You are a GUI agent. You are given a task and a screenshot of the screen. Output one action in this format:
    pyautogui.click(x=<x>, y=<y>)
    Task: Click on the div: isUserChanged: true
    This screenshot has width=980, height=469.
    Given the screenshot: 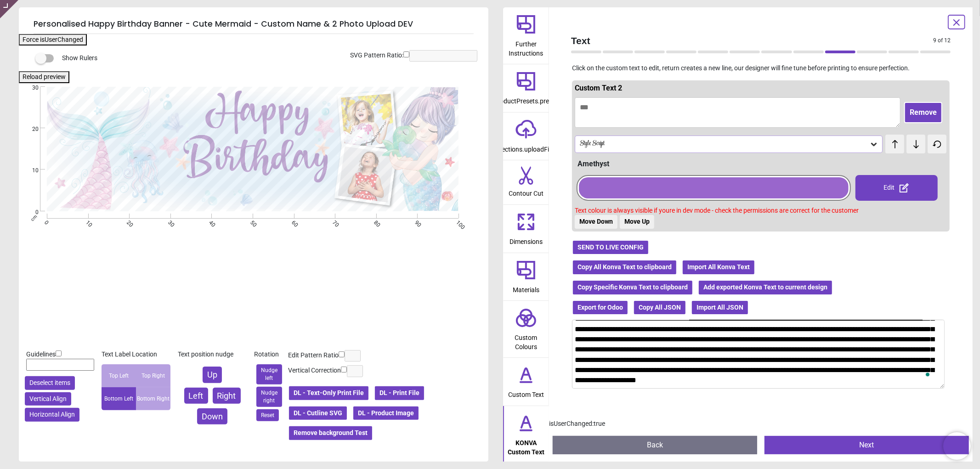 What is the action you would take?
    pyautogui.click(x=761, y=425)
    